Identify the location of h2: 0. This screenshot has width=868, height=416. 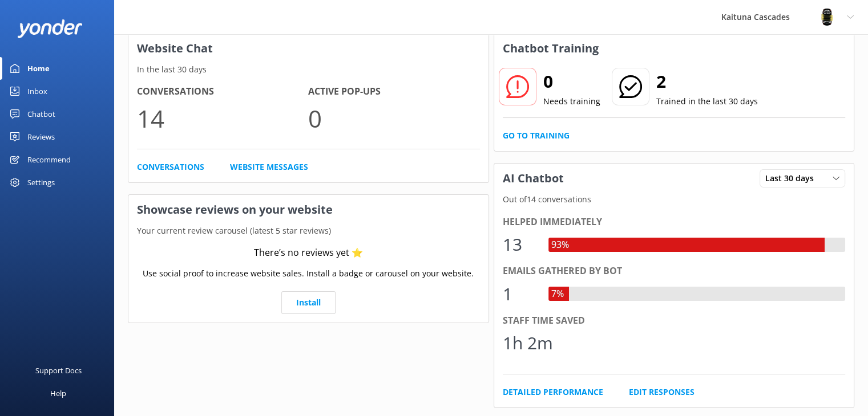
(572, 81).